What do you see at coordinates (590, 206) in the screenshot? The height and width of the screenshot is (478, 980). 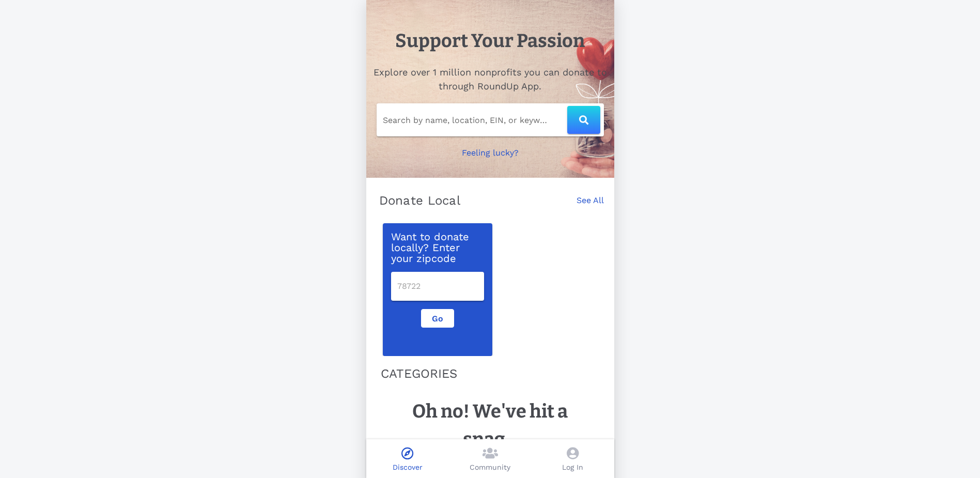 I see `a: See All` at bounding box center [590, 206].